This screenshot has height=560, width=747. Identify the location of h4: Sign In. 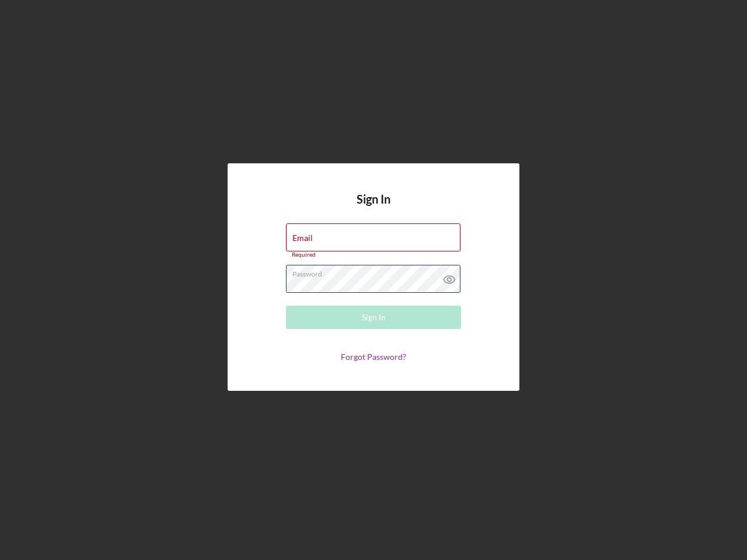
(374, 208).